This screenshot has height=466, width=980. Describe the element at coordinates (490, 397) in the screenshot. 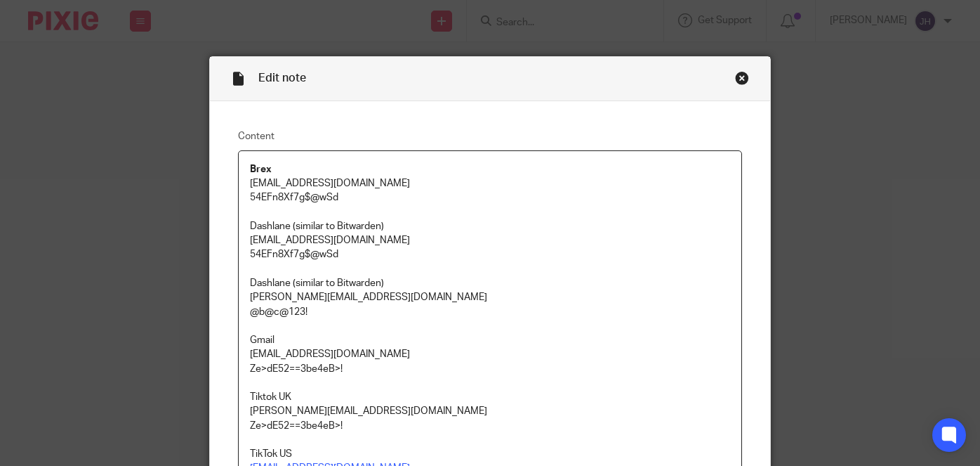

I see `p: Tiktok UK` at that location.